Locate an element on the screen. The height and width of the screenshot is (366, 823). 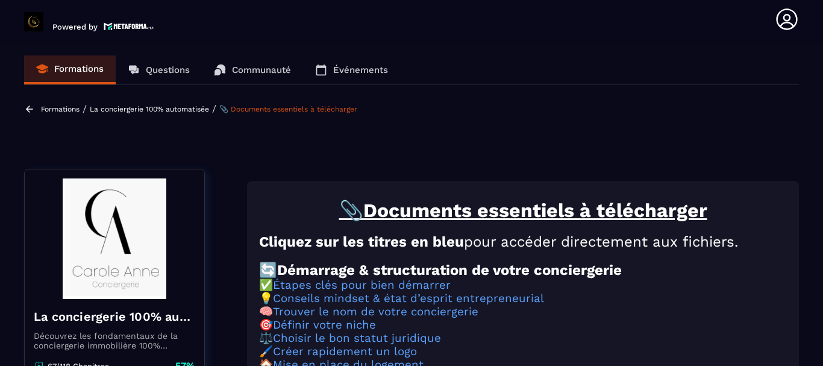
a: Définir votre niche is located at coordinates (324, 325).